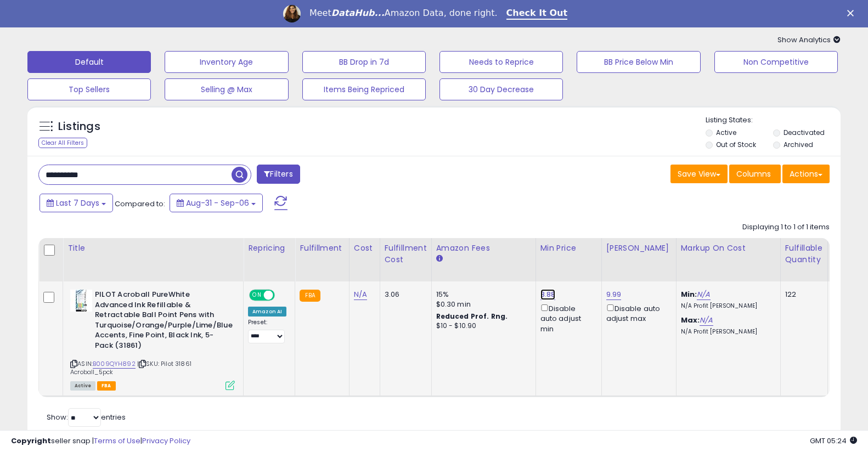 This screenshot has height=452, width=868. What do you see at coordinates (153, 248) in the screenshot?
I see `div: Title` at bounding box center [153, 248].